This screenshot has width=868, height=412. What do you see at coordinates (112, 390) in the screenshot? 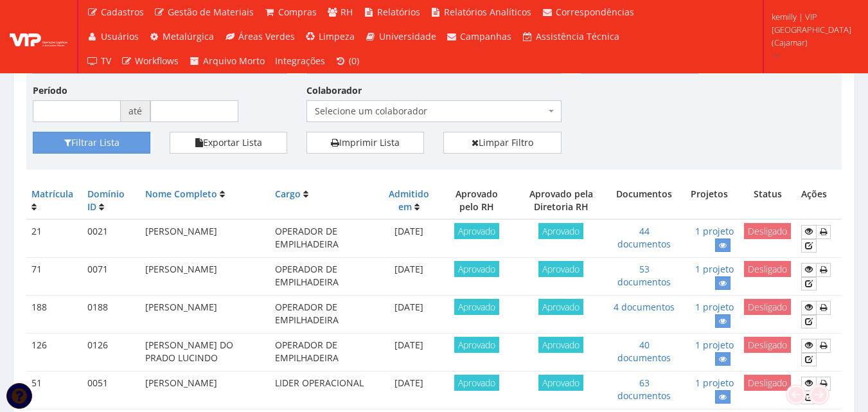
I see `td: 0051` at bounding box center [112, 390].